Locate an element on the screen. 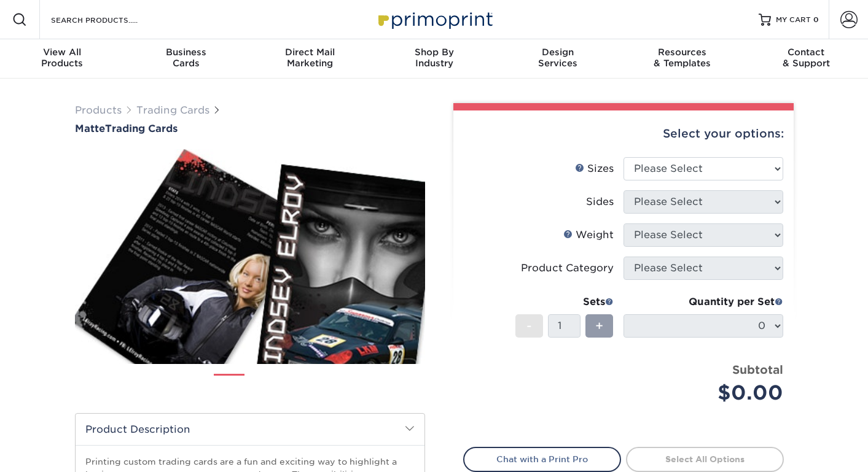 The width and height of the screenshot is (868, 472). div: $0.00 is located at coordinates (707, 393).